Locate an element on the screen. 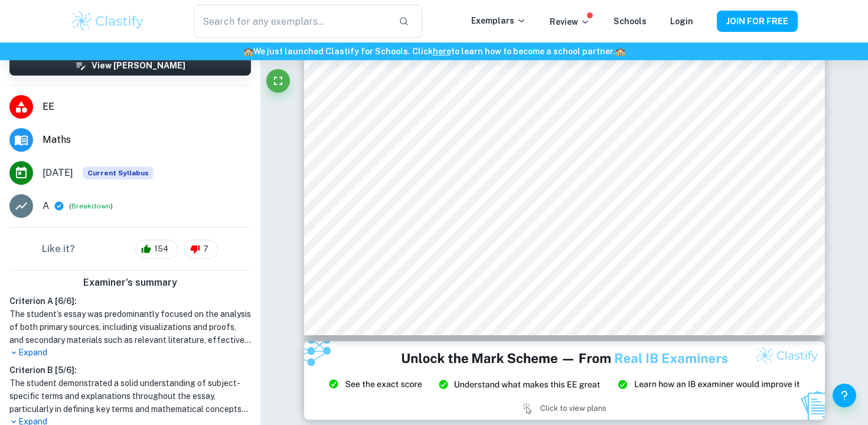  p: Review is located at coordinates (570, 22).